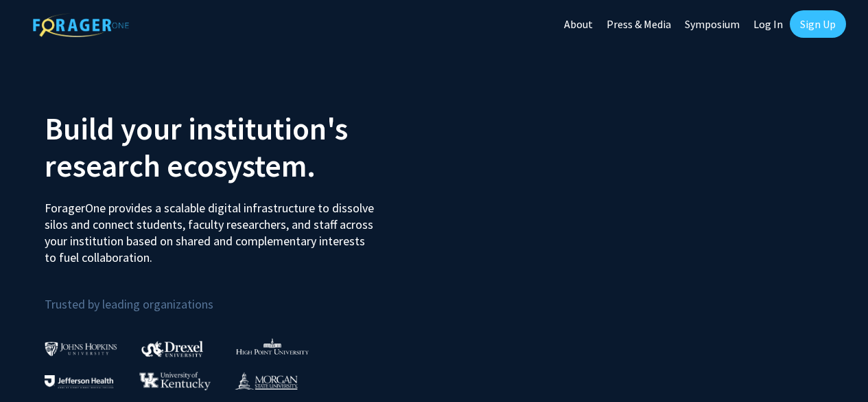 The height and width of the screenshot is (402, 868). Describe the element at coordinates (234, 147) in the screenshot. I see `h2: Build your institution's research ecosystem.` at that location.